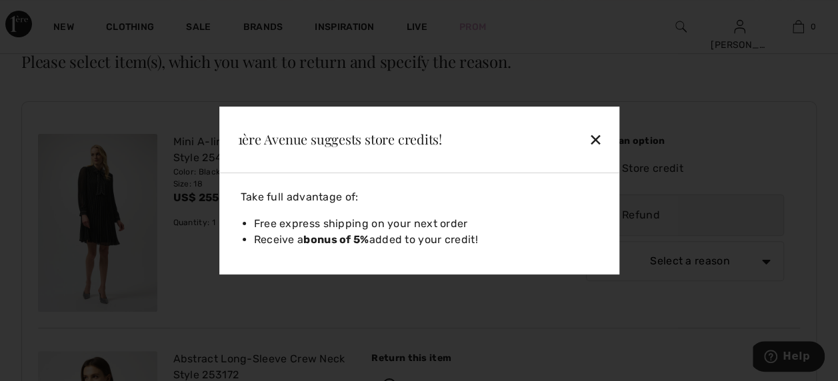  What do you see at coordinates (429, 224) in the screenshot?
I see `li: Free express shipping on your next order` at bounding box center [429, 224].